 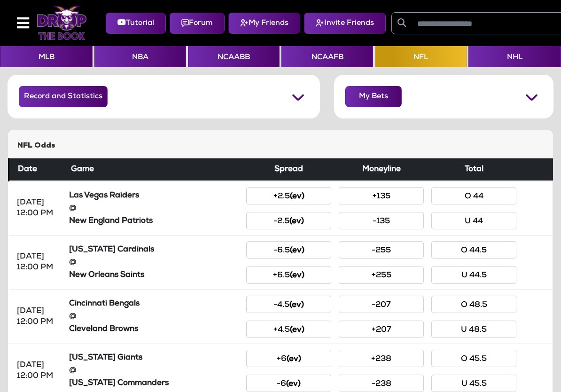 What do you see at coordinates (288, 383) in the screenshot?
I see `button: -6(ev)` at bounding box center [288, 383].